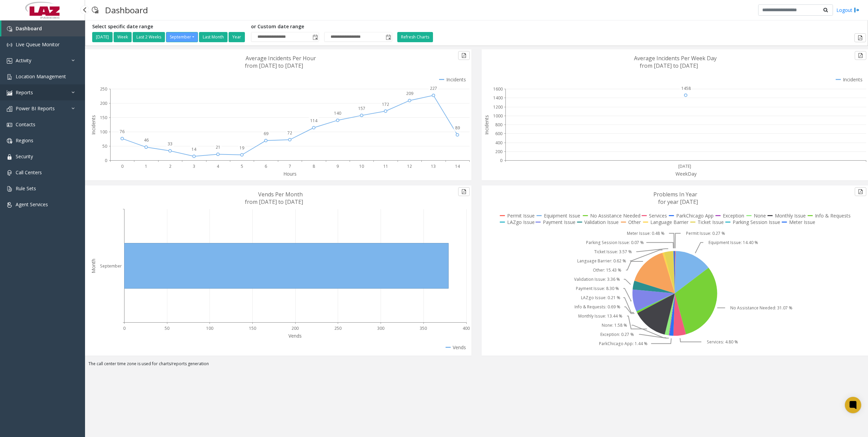  What do you see at coordinates (281, 59) in the screenshot?
I see `text: Average Incidents Per Hour` at bounding box center [281, 59].